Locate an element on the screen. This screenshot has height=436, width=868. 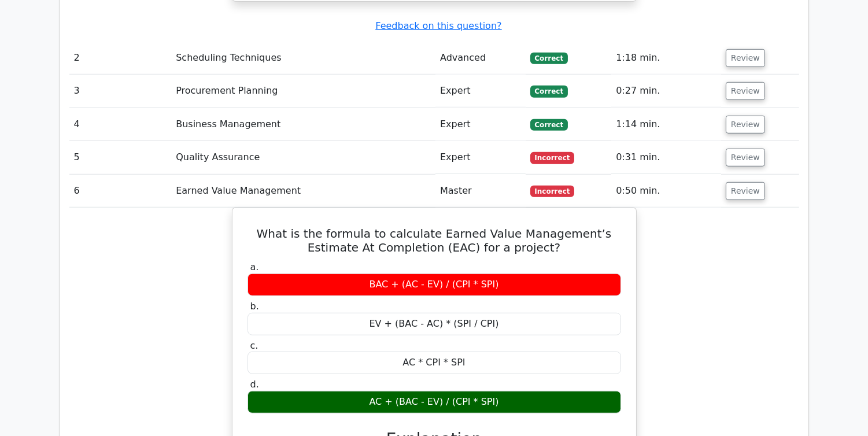
td: 0:50 min. is located at coordinates (666, 191).